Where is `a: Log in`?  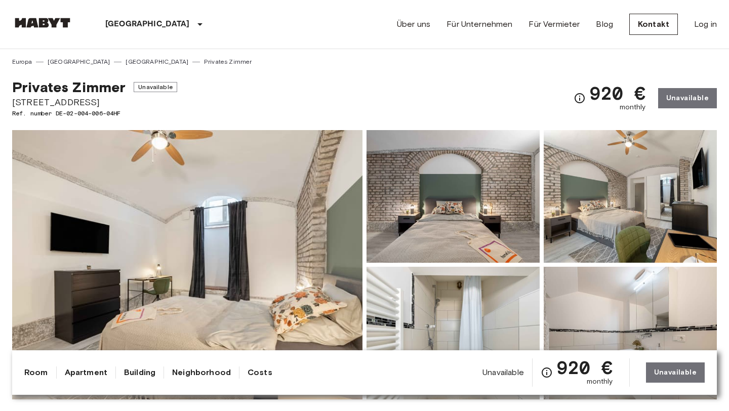 a: Log in is located at coordinates (705, 24).